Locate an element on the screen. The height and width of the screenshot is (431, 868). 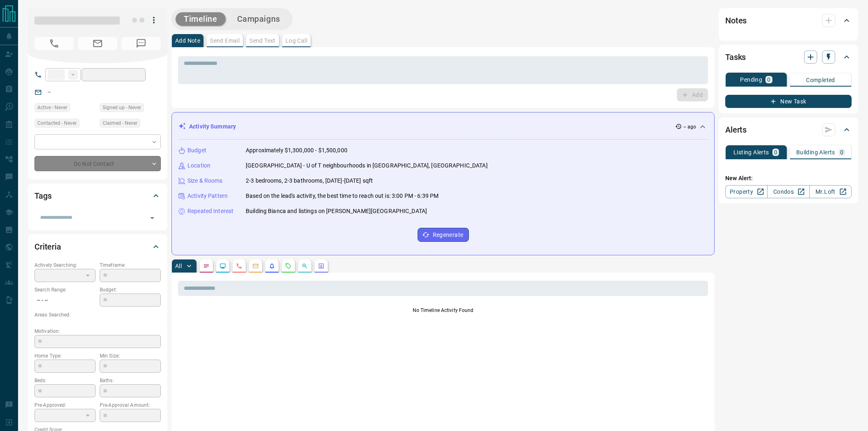
span: Contacted - Never is located at coordinates (57, 123).